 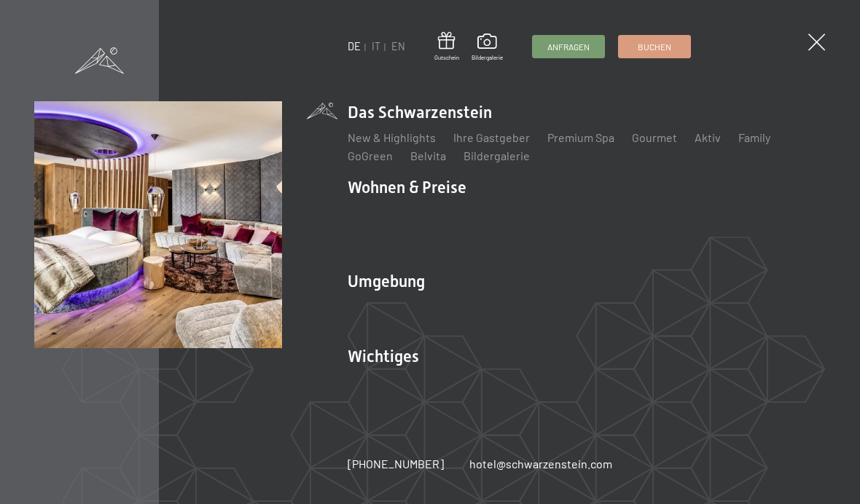 I want to click on a: Gourmet, so click(x=654, y=137).